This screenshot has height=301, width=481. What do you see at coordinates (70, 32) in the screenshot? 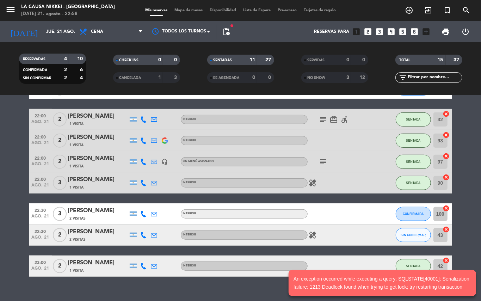
I see `i: arrow_drop_down` at bounding box center [70, 32].